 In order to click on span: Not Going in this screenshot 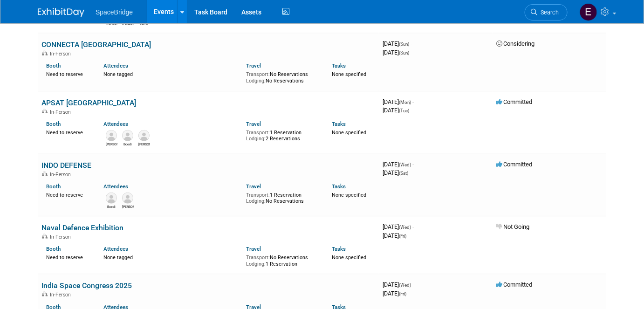, I will do `click(512, 227)`.